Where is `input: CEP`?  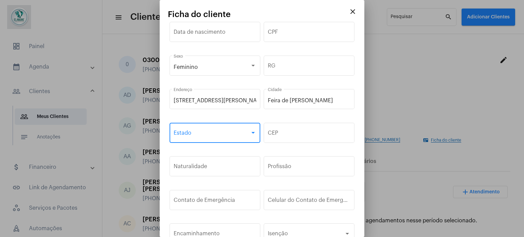 input: CEP is located at coordinates (309, 134).